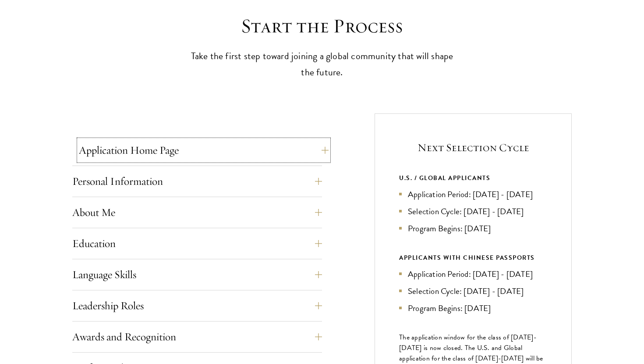  I want to click on button: Personal Information, so click(197, 181).